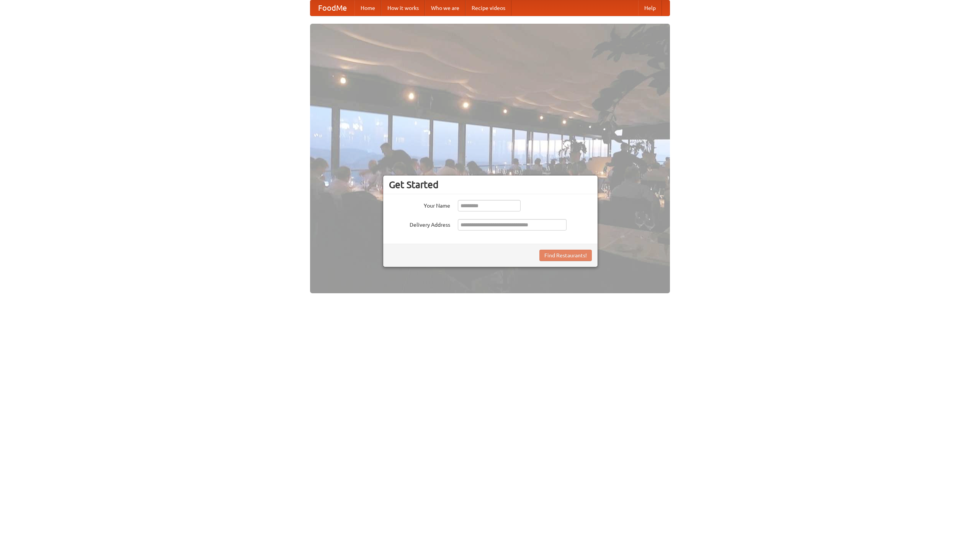 The height and width of the screenshot is (541, 980). Describe the element at coordinates (566, 256) in the screenshot. I see `button: Find Restaurants!` at that location.